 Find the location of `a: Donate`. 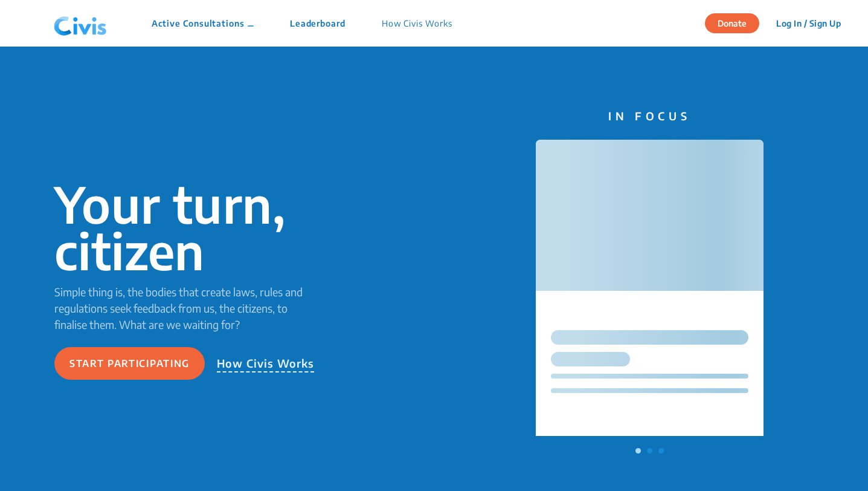

a: Donate is located at coordinates (737, 23).